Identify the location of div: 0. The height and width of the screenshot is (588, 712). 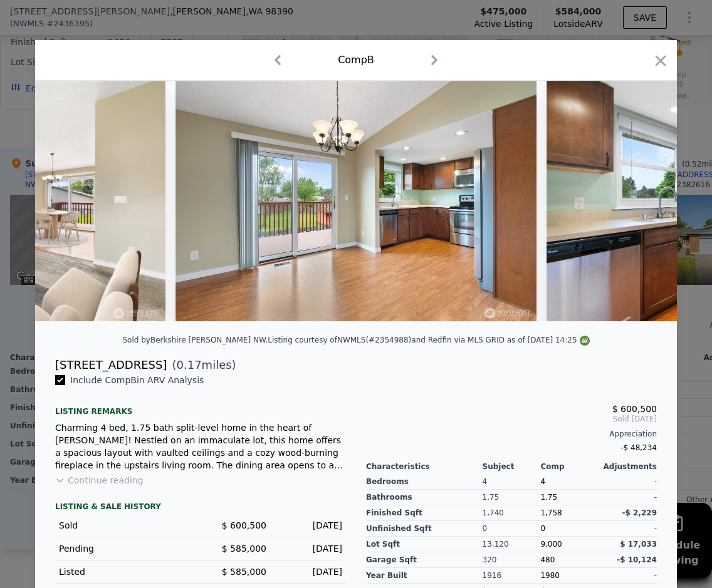
(511, 528).